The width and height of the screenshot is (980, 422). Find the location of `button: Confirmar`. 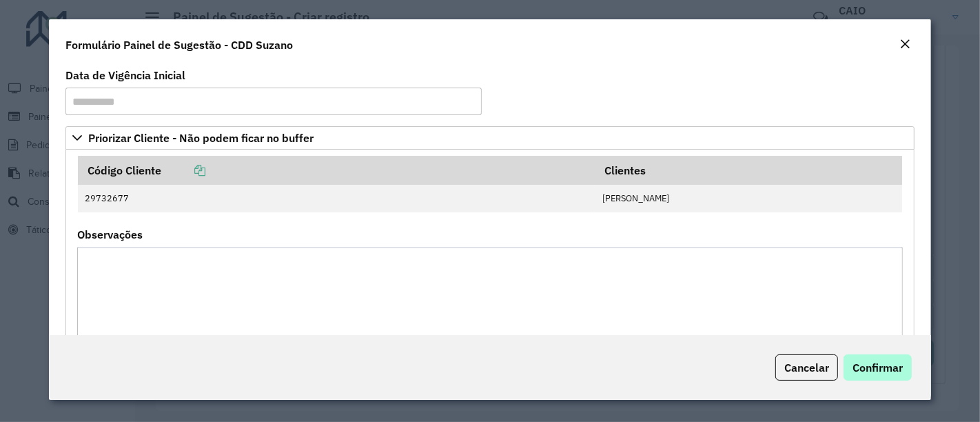

button: Confirmar is located at coordinates (877, 367).